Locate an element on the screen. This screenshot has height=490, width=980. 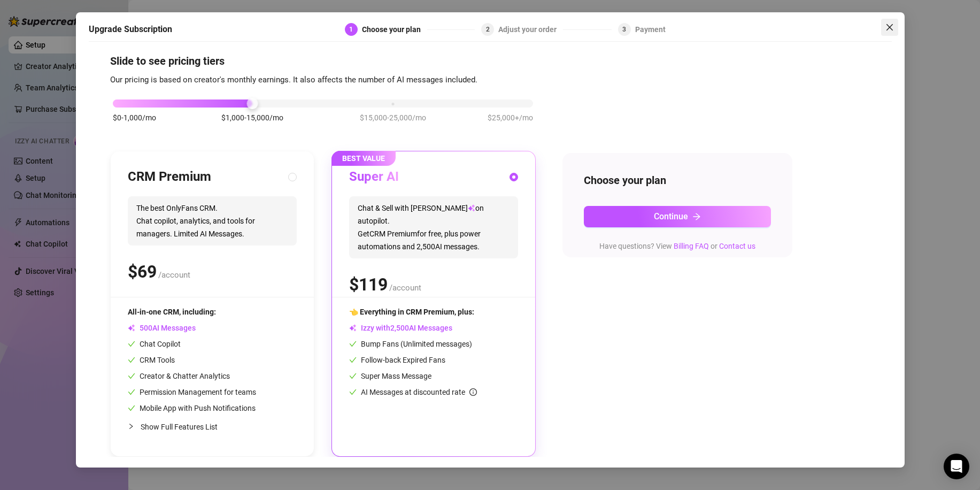
span: close is located at coordinates (890, 27).